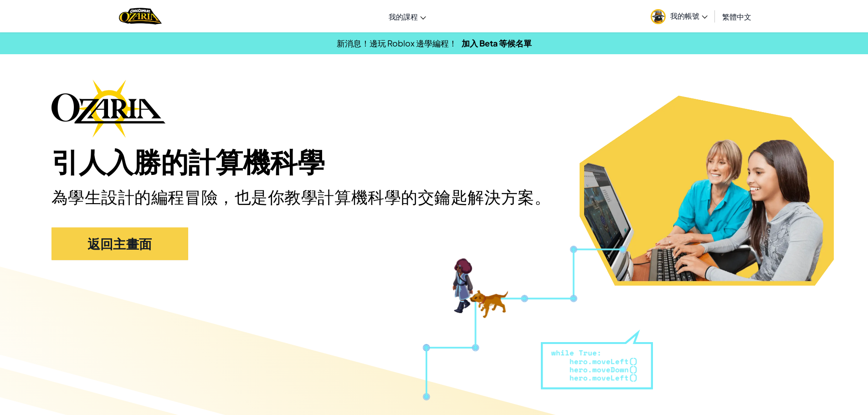 The height and width of the screenshot is (415, 868). Describe the element at coordinates (140, 16) in the screenshot. I see `a: Ozaria by CodeCombat logo` at that location.